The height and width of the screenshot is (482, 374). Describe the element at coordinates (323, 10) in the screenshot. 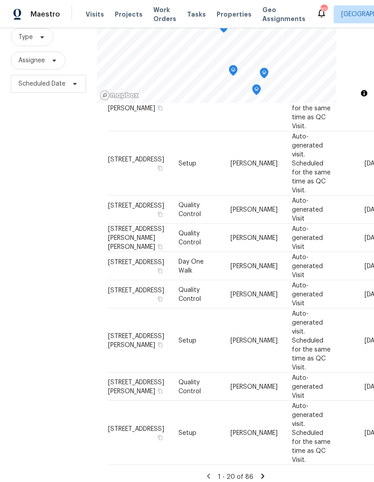

I see `div: 10` at that location.